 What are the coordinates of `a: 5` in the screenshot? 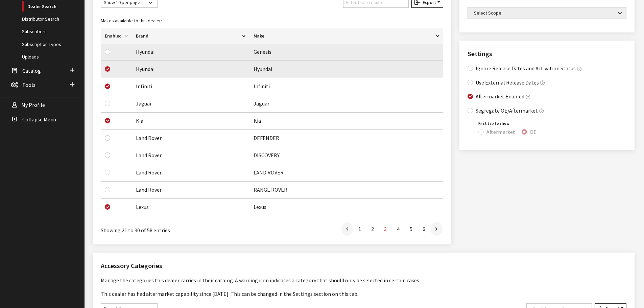 It's located at (411, 229).